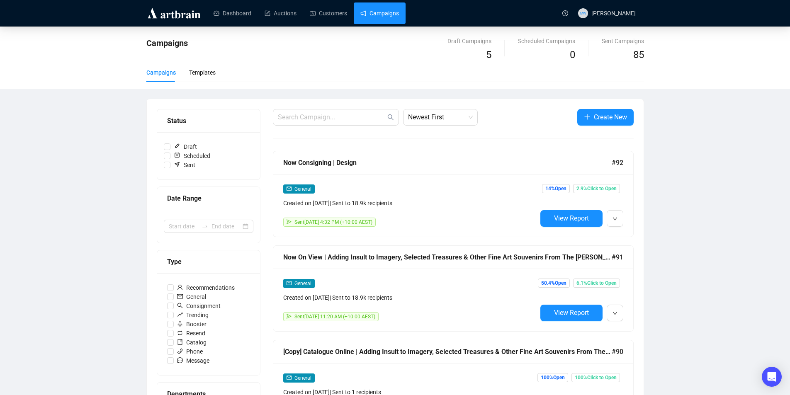  Describe the element at coordinates (565, 13) in the screenshot. I see `span: question-circle` at that location.